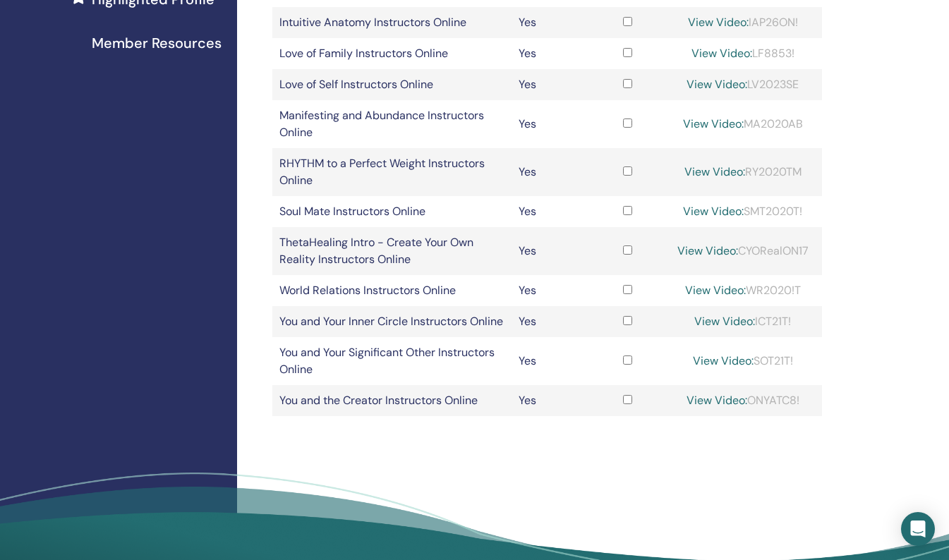  Describe the element at coordinates (743, 53) in the screenshot. I see `div: LF8853!` at that location.